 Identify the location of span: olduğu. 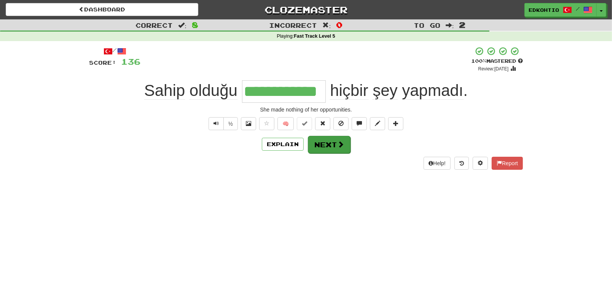
(213, 91).